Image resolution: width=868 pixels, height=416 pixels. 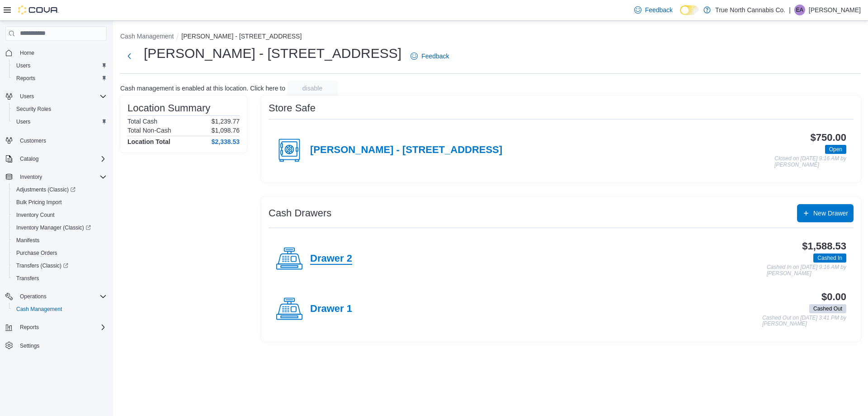 I want to click on span: Manifests, so click(x=28, y=240).